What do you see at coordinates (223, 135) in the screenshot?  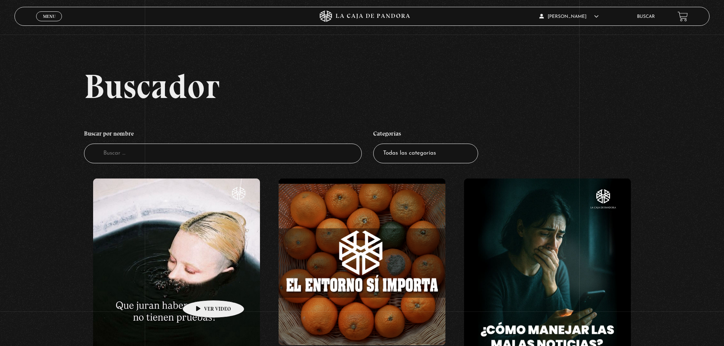 I see `h4: Buscar por nombre` at bounding box center [223, 135].